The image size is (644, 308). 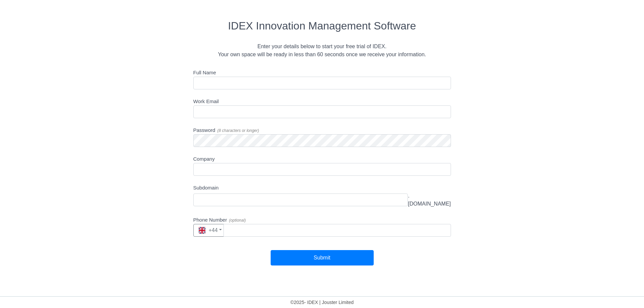 What do you see at coordinates (205, 72) in the screenshot?
I see `label: Full Name` at bounding box center [205, 72].